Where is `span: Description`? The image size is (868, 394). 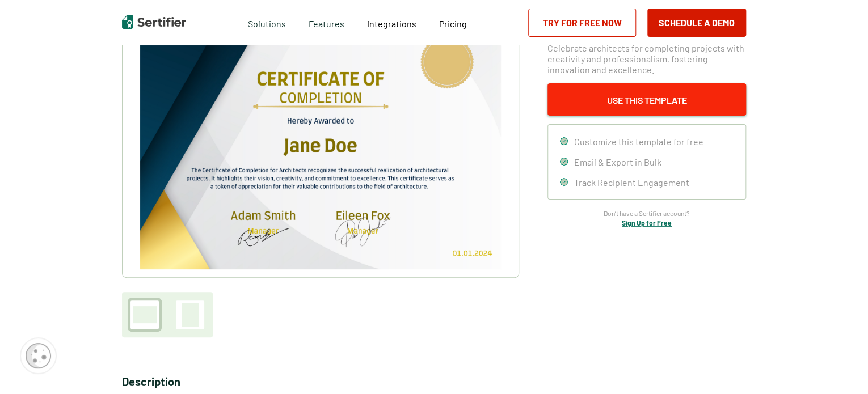
span: Description is located at coordinates (151, 382).